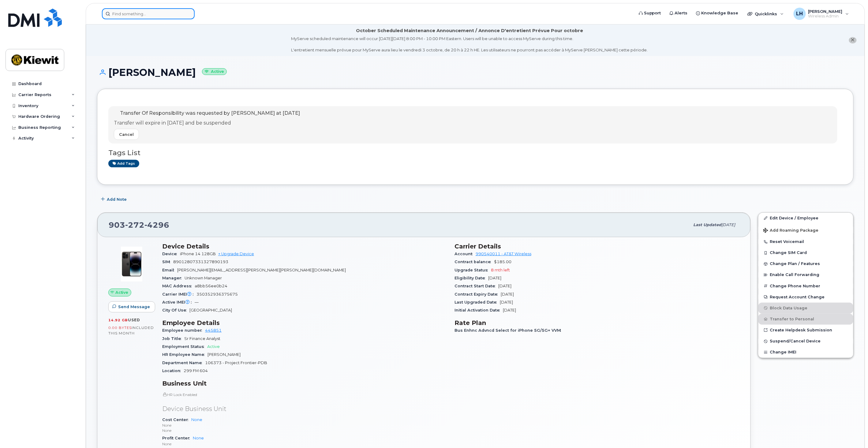 The height and width of the screenshot is (448, 868). What do you see at coordinates (215, 71) in the screenshot?
I see `small: Active` at bounding box center [215, 71].